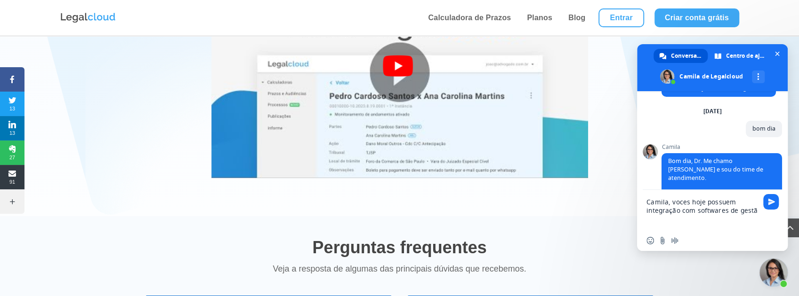 The height and width of the screenshot is (296, 799). Describe the element at coordinates (662, 241) in the screenshot. I see `span: Enviar um arquivo` at that location.